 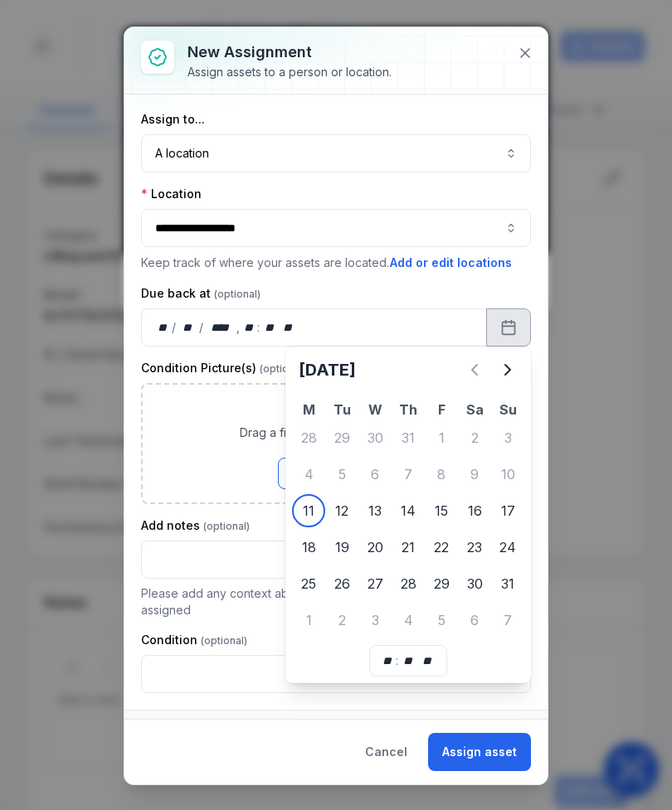 What do you see at coordinates (194, 640) in the screenshot?
I see `label: Condition` at bounding box center [194, 640].